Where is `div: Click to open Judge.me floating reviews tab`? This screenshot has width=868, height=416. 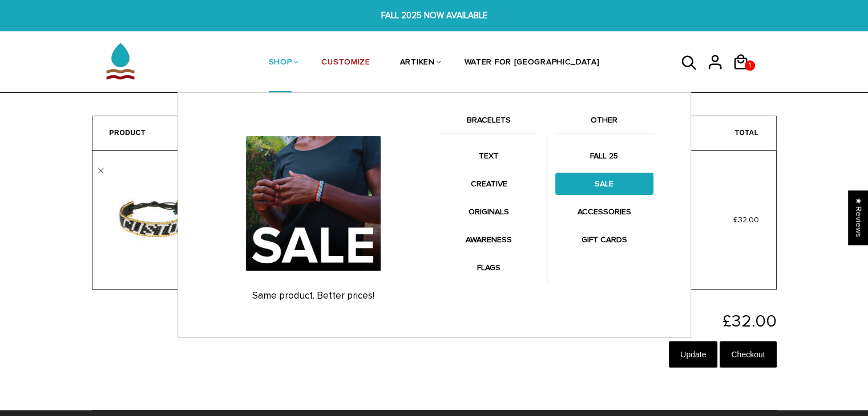
div: Click to open Judge.me floating reviews tab is located at coordinates (858, 218).